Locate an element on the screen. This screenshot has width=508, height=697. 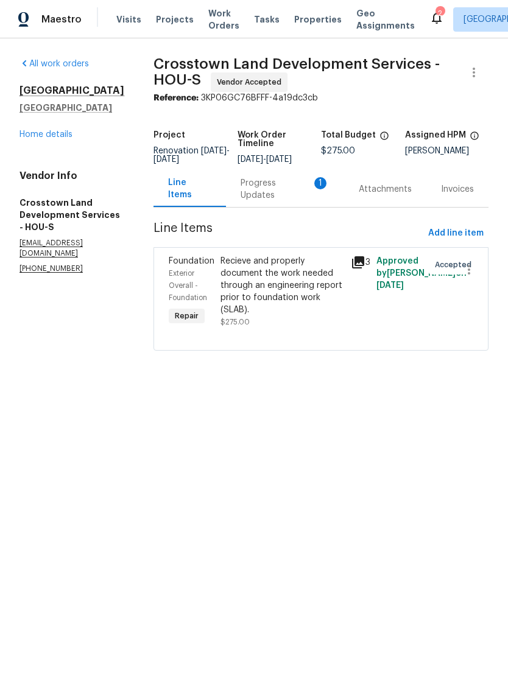
a: Home details is located at coordinates (46, 135).